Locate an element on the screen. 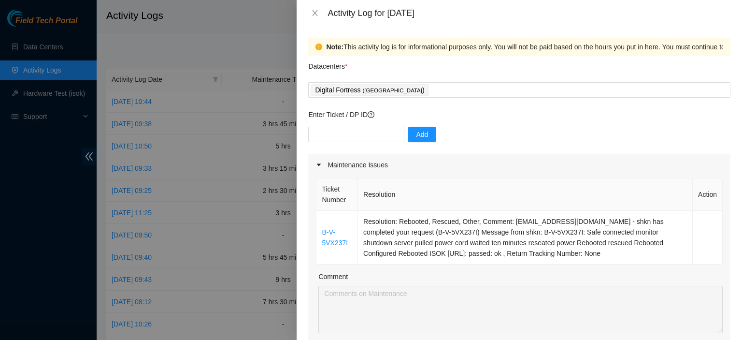  label: Comment is located at coordinates (333, 276).